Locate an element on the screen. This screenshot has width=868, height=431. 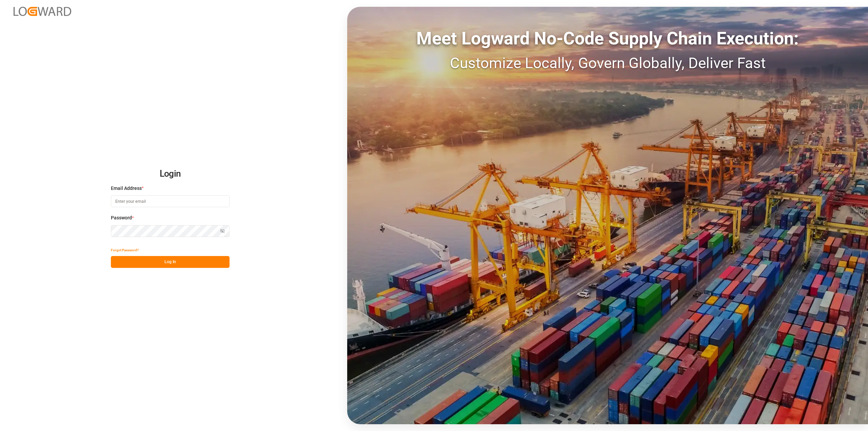
input: Enter your email is located at coordinates (170, 201).